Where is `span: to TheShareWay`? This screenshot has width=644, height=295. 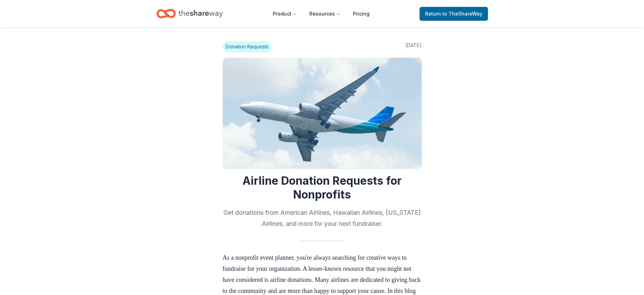
span: to TheShareWay is located at coordinates (462, 13).